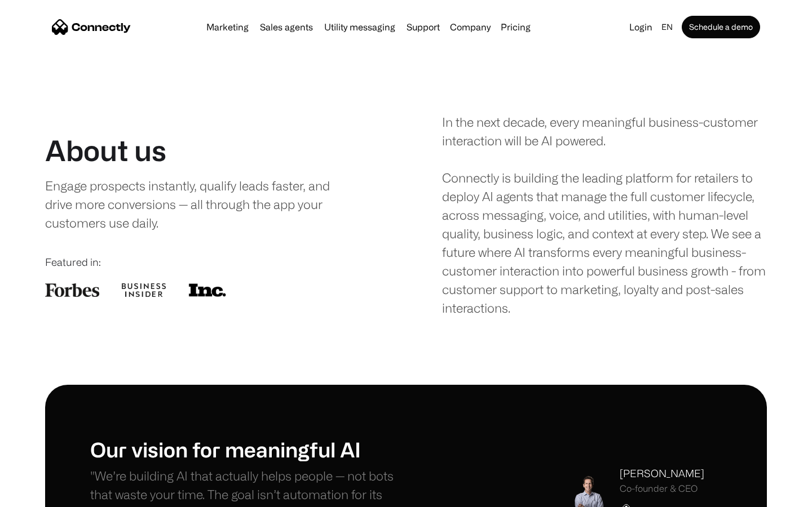 The image size is (812, 507). What do you see at coordinates (207, 262) in the screenshot?
I see `div: Featured in:` at bounding box center [207, 262].